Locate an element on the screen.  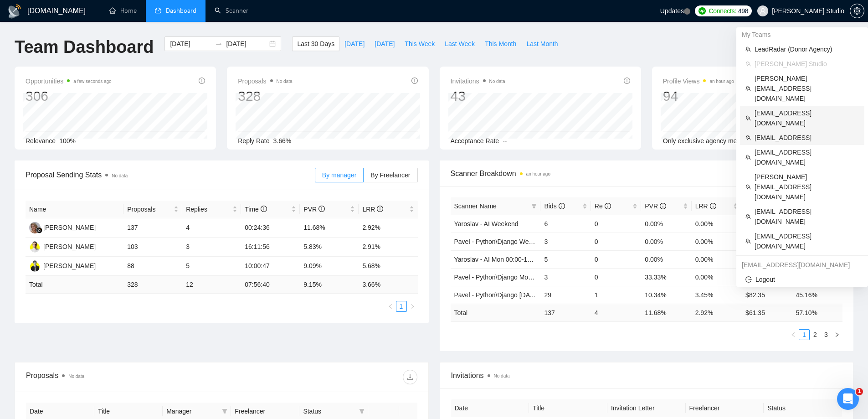
a: homeHome is located at coordinates (123, 10).